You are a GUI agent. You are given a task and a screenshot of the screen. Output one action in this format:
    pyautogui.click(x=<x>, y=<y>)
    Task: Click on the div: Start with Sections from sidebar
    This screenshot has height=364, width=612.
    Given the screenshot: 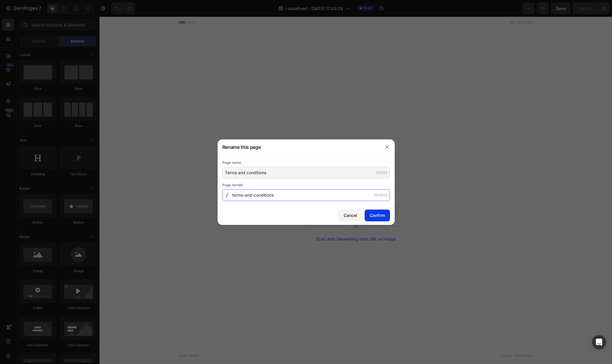 What is the action you would take?
    pyautogui.click(x=256, y=179)
    